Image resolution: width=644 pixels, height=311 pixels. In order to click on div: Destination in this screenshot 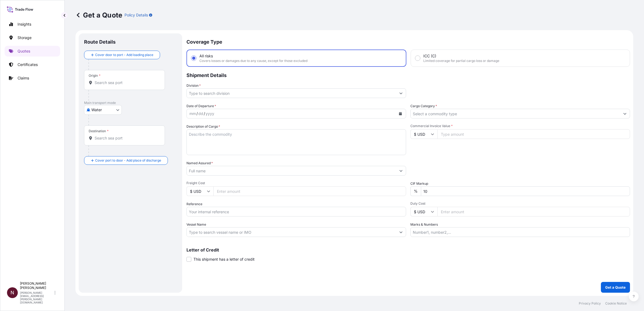, I will do `click(99, 131)`.